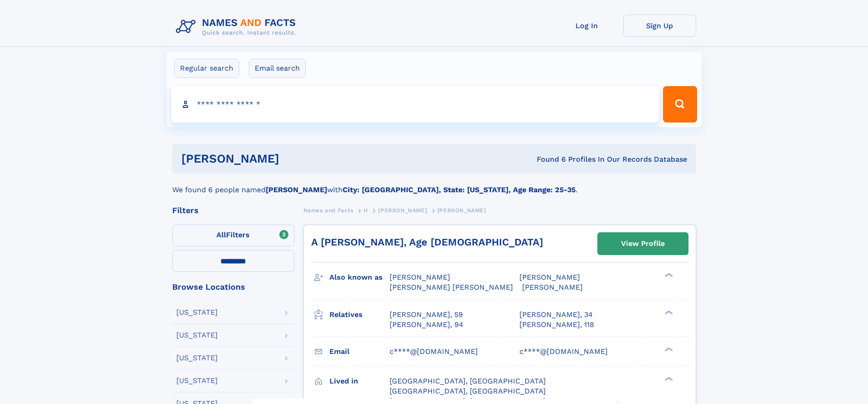 Image resolution: width=868 pixels, height=404 pixels. Describe the element at coordinates (206, 68) in the screenshot. I see `label: Regular search` at that location.